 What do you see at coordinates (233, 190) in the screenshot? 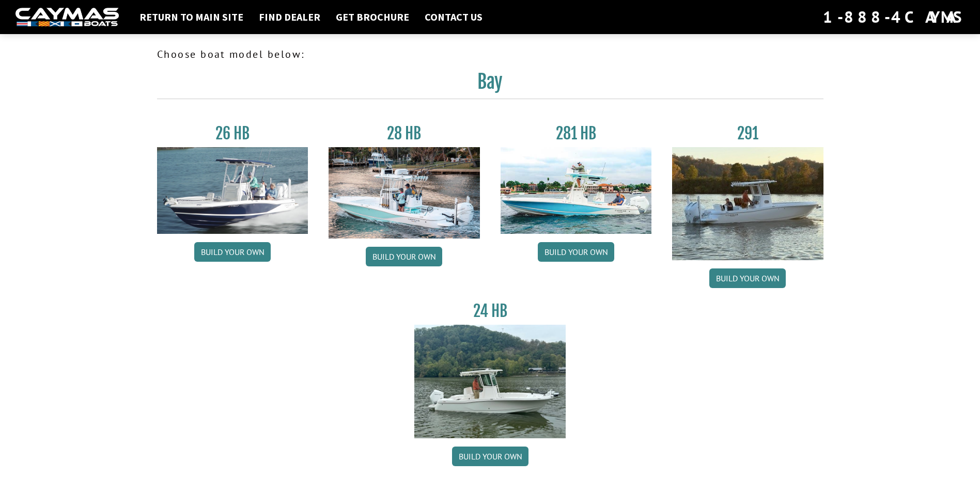
I see `img: 26_new_photo_resized.jpg` at bounding box center [233, 190].